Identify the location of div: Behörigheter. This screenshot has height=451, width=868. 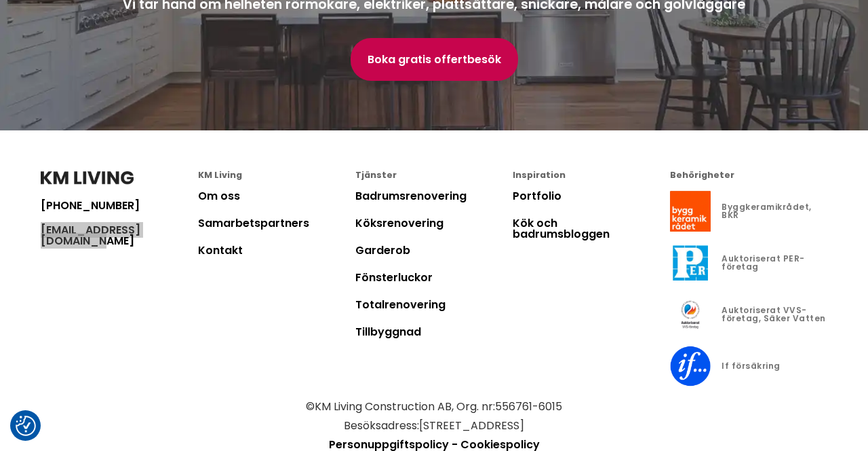
(749, 175).